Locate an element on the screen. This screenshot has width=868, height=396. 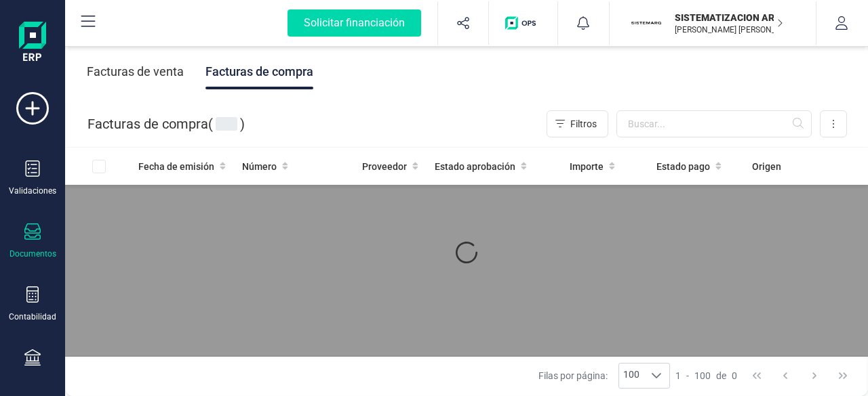
div: Solicitar financiación is located at coordinates (354, 23).